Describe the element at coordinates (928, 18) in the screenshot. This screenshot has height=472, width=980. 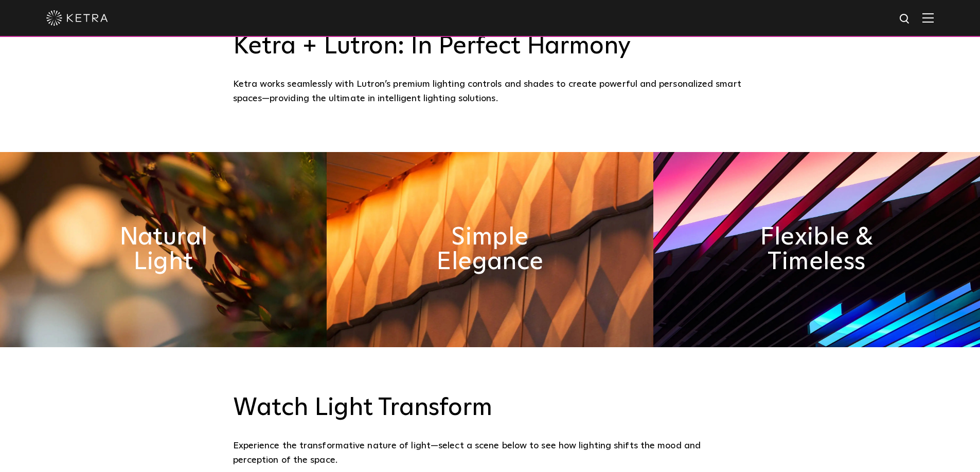
I see `img: Hamburger%20Nav.svg` at that location.